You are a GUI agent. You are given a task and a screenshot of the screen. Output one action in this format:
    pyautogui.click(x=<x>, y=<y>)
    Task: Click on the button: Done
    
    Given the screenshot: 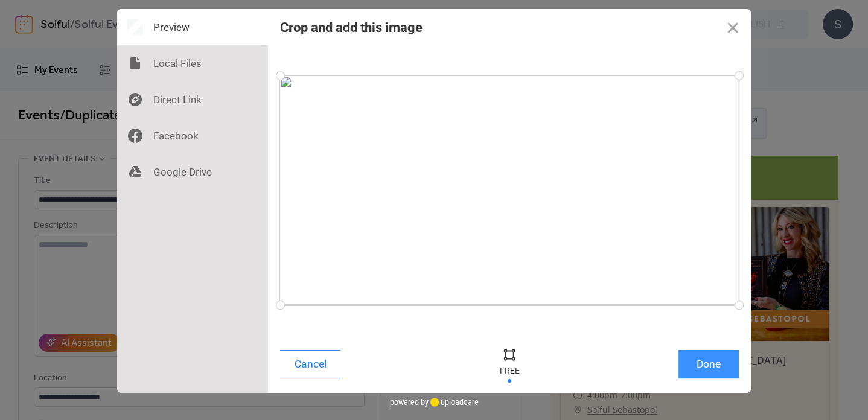 What is the action you would take?
    pyautogui.click(x=709, y=364)
    